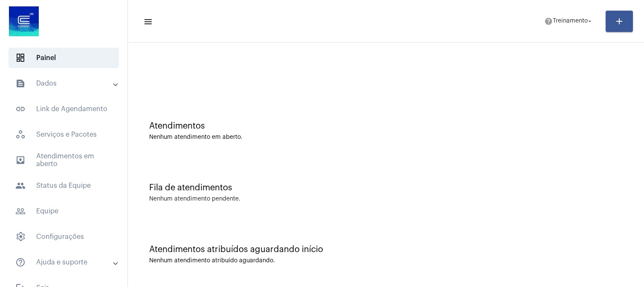 Image resolution: width=644 pixels, height=287 pixels. What do you see at coordinates (63, 185) in the screenshot?
I see `span: Status da Equipe` at bounding box center [63, 185].